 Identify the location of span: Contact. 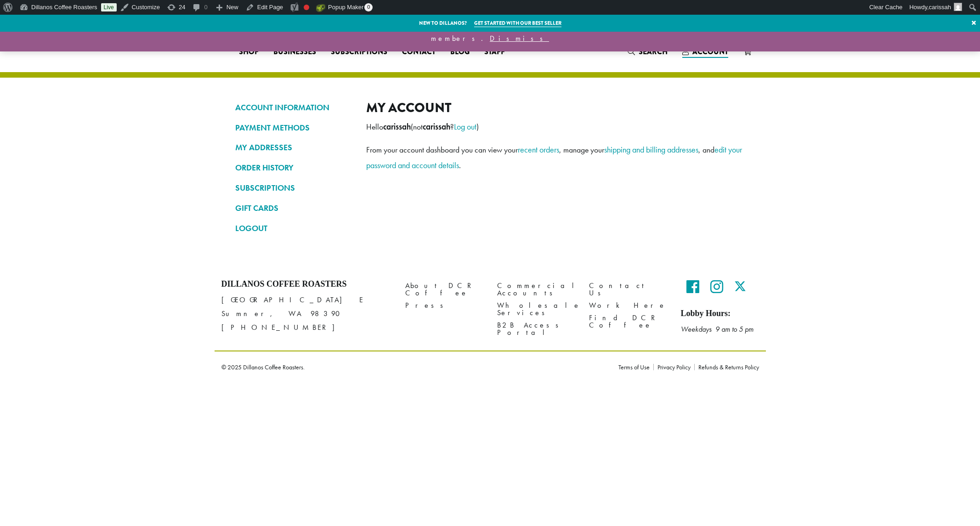
(418, 52).